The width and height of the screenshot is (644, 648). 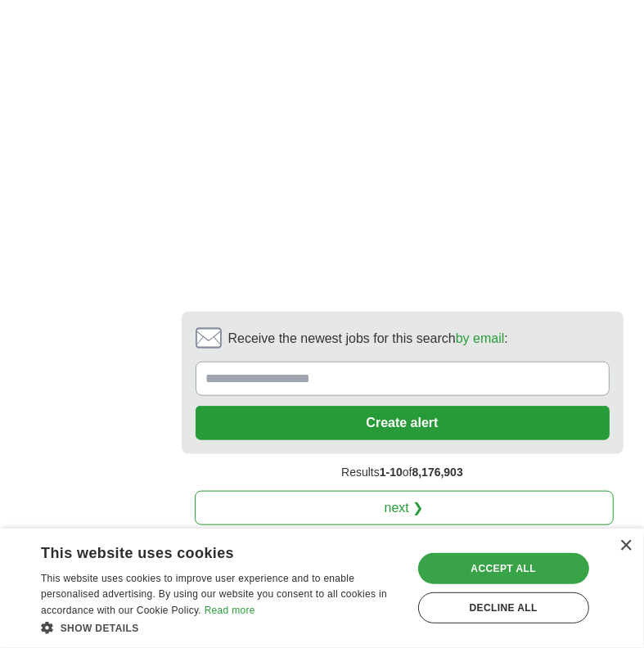 What do you see at coordinates (200, 551) in the screenshot?
I see `div: This website uses cookies` at bounding box center [200, 551].